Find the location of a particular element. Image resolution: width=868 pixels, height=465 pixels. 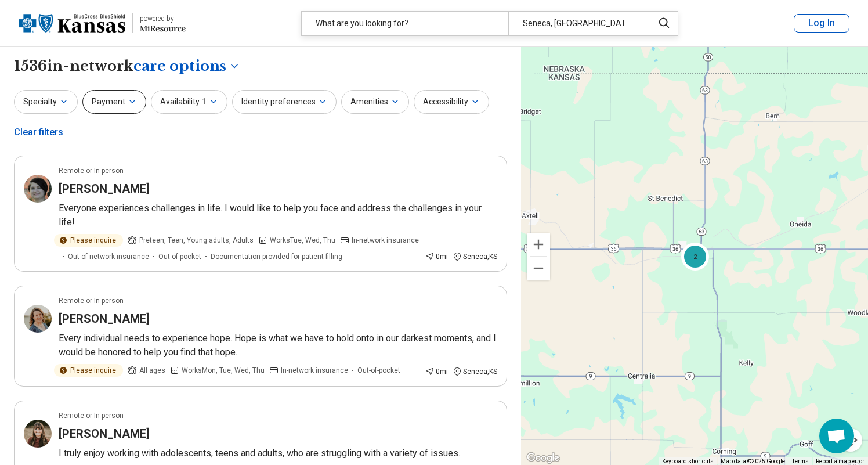

button: Care options is located at coordinates (187, 66).